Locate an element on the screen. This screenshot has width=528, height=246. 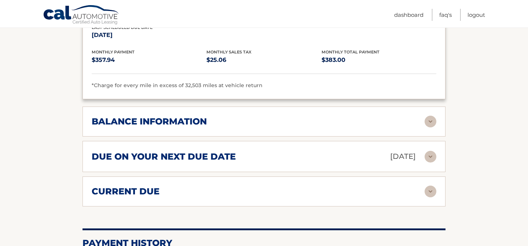
a: Cal Automotive is located at coordinates (81, 15).